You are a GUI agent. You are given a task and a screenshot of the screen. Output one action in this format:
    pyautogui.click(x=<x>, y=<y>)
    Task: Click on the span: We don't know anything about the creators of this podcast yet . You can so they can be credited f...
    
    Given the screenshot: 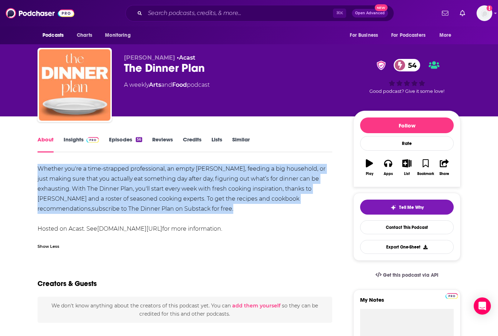 What is the action you would take?
    pyautogui.click(x=185, y=310)
    